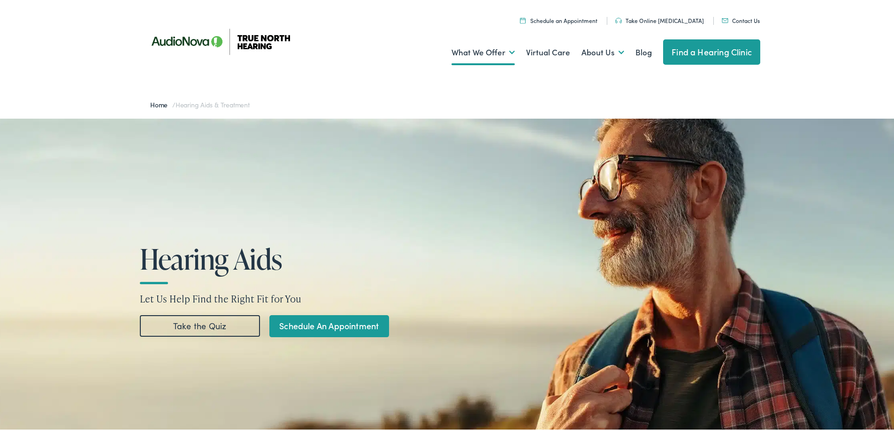  Describe the element at coordinates (618, 19) in the screenshot. I see `img: Headphones icon in color code ffb348` at that location.